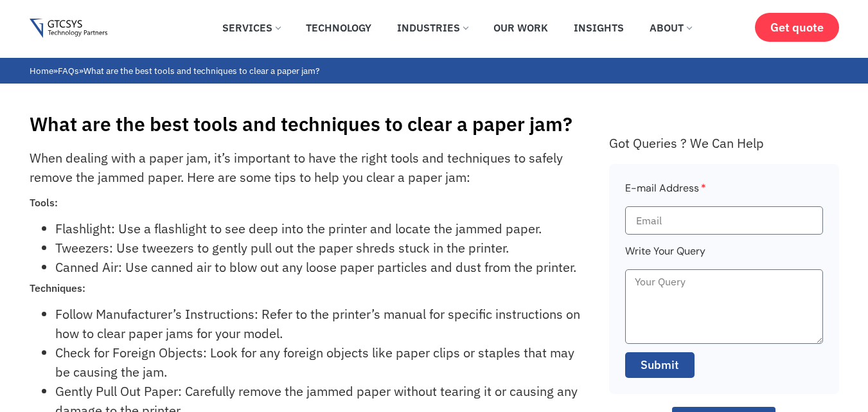  What do you see at coordinates (724, 143) in the screenshot?
I see `div: Got Queries ? We Can Help` at bounding box center [724, 143].